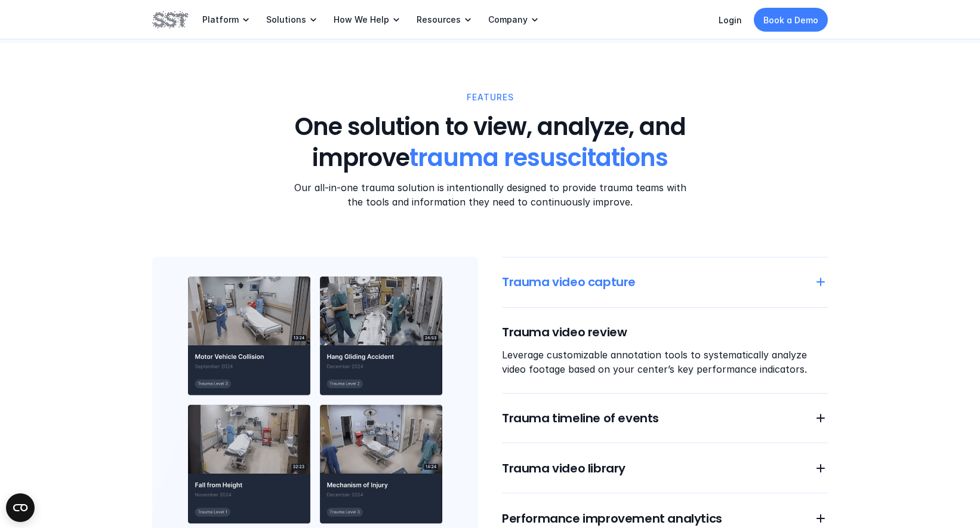 Image resolution: width=980 pixels, height=528 pixels. What do you see at coordinates (650, 282) in the screenshot?
I see `h6: Trauma video capture` at bounding box center [650, 282].